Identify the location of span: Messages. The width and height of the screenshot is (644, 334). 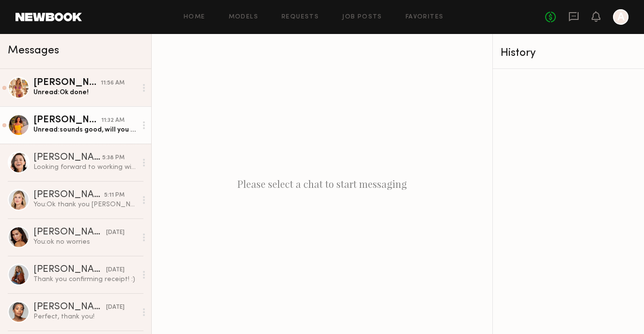
(33, 50).